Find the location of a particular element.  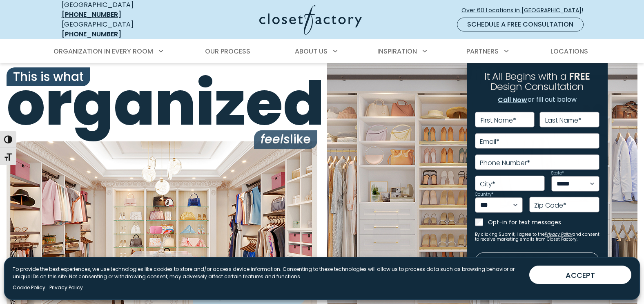

a: Cookie Policy is located at coordinates (29, 288).